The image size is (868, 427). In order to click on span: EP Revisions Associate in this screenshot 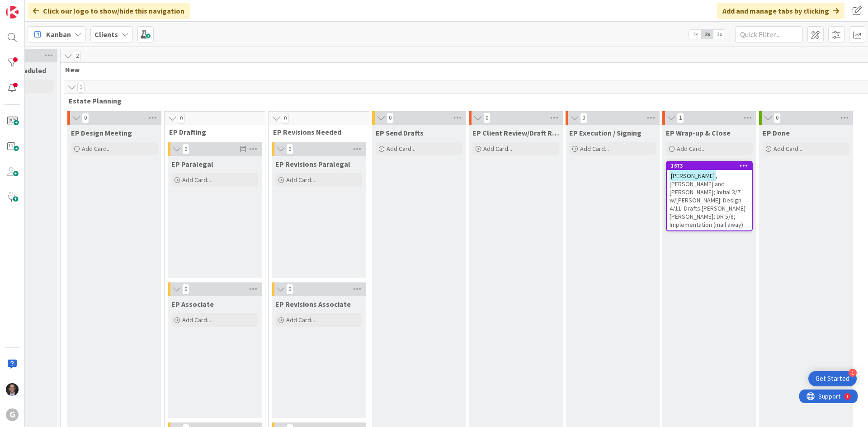, I will do `click(313, 304)`.